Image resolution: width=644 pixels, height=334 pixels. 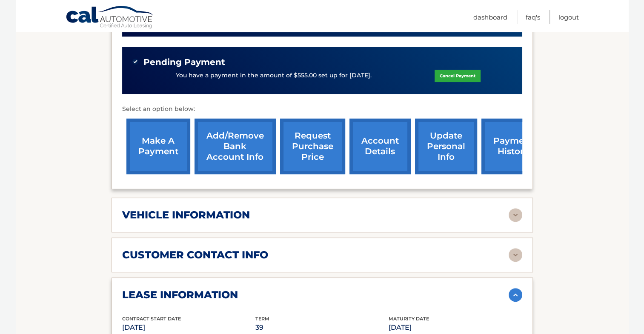 I want to click on a: Logout, so click(x=569, y=17).